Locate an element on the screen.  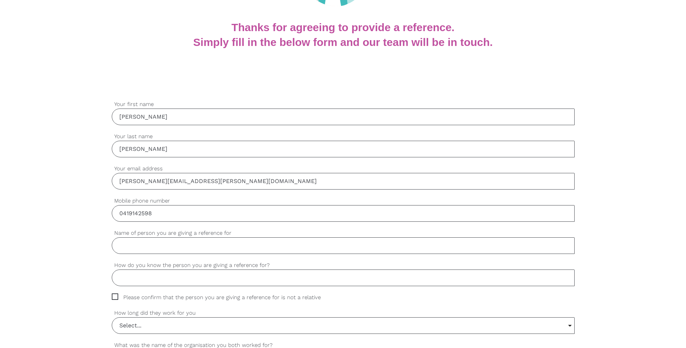
span: Please confirm that the person you are giving a reference for is not a relative is located at coordinates (223, 297).